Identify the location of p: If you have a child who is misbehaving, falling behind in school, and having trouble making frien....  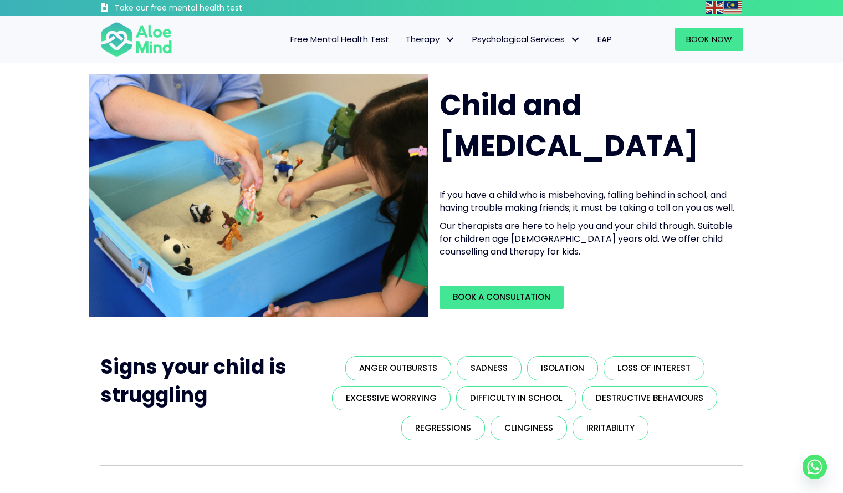
(588, 201).